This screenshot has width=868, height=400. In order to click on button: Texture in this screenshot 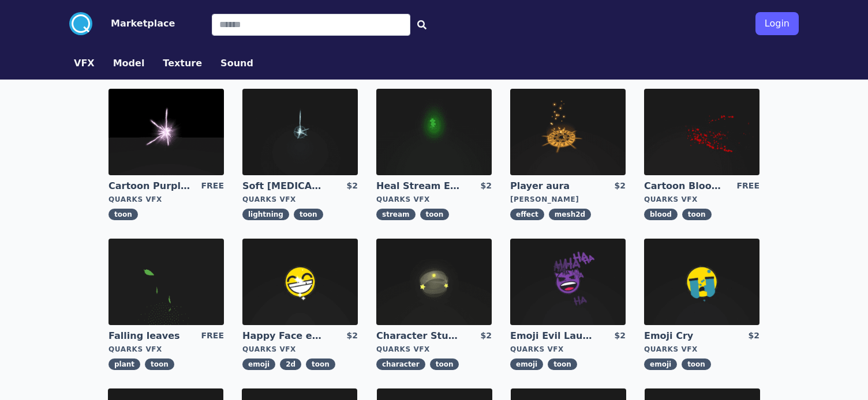, I will do `click(183, 64)`.